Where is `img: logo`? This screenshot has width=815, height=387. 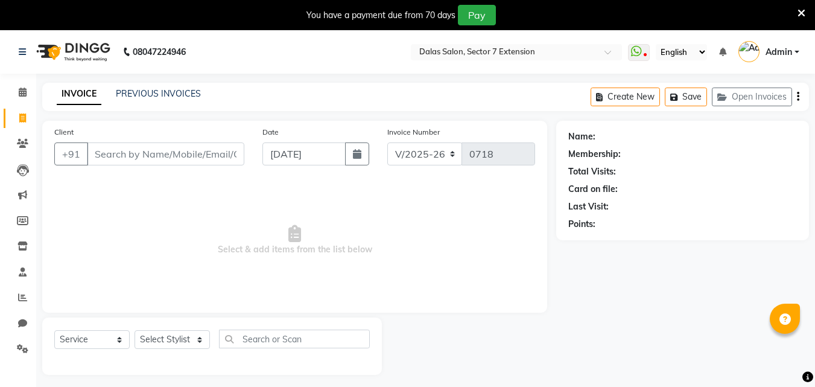 img: logo is located at coordinates (72, 52).